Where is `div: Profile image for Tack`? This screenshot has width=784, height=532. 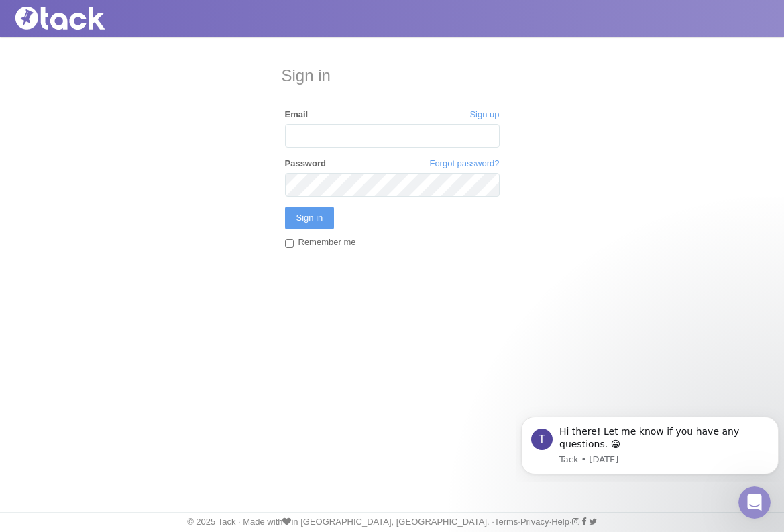 div: Profile image for Tack is located at coordinates (26, 35).